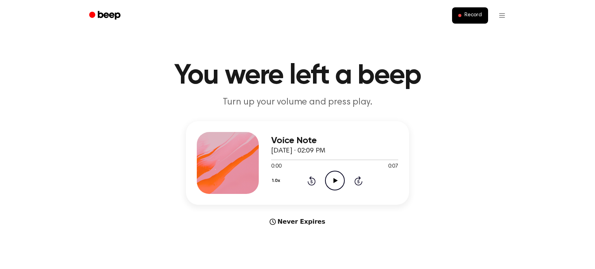 The width and height of the screenshot is (595, 269). Describe the element at coordinates (473, 15) in the screenshot. I see `span: Record` at that location.